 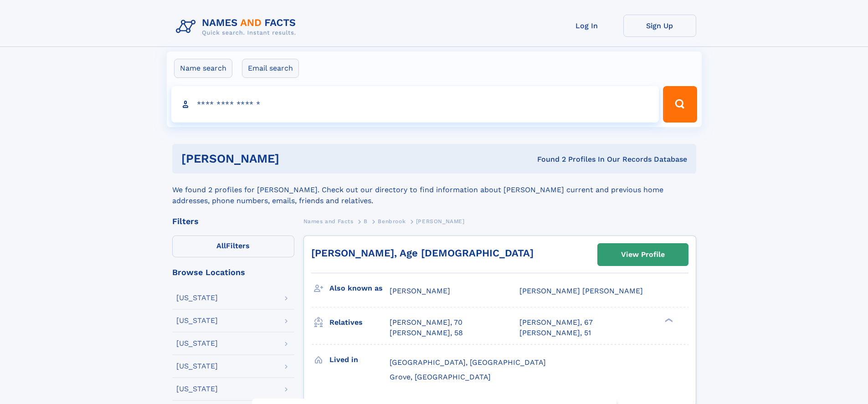 What do you see at coordinates (233, 221) in the screenshot?
I see `div: Filters` at bounding box center [233, 221].